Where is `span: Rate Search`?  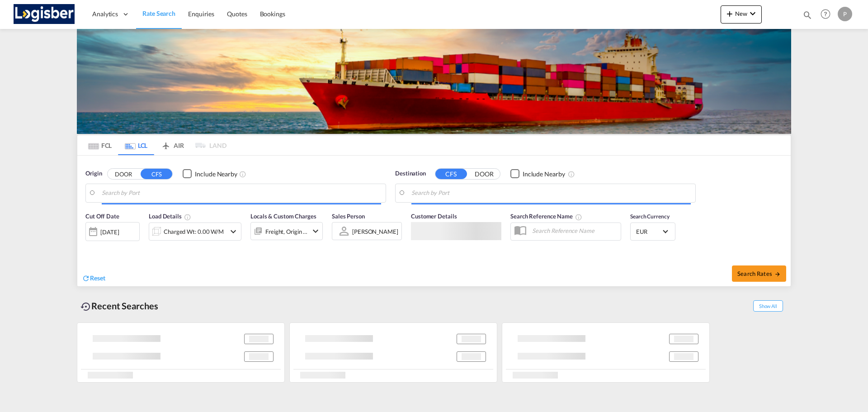
span: Rate Search is located at coordinates (159, 13).